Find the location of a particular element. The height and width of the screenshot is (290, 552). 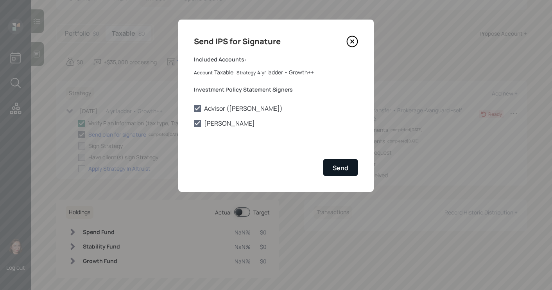

h4: Send IPS for Signature is located at coordinates (237, 41).